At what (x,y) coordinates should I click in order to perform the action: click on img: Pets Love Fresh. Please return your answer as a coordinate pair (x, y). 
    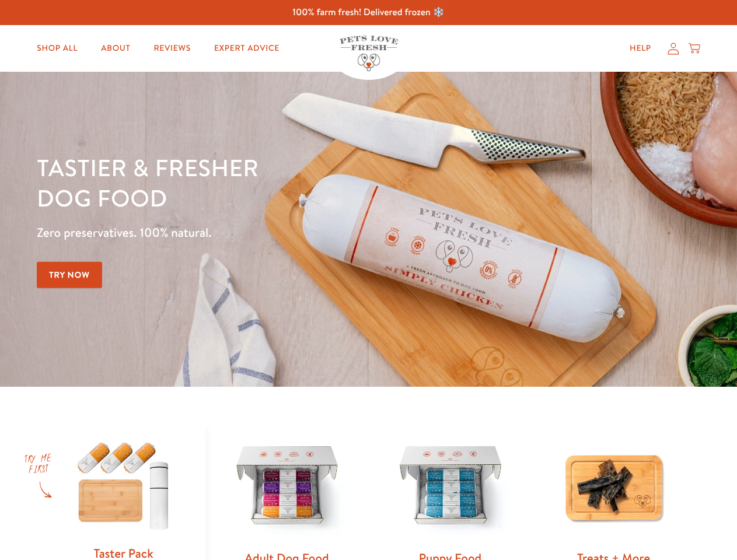
    Looking at the image, I should click on (369, 53).